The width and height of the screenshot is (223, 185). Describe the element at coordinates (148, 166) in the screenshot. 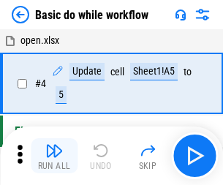

I see `div: Skip` at that location.